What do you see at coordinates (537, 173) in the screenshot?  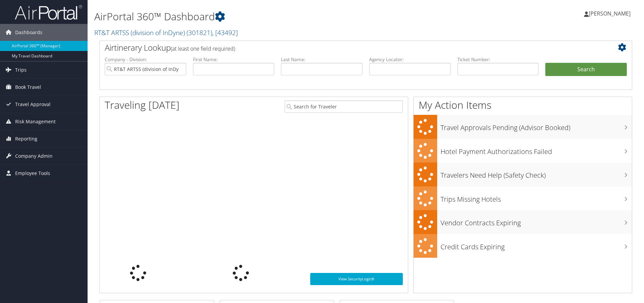 I see `h3: Travelers Need Help (Safety Check)` at bounding box center [537, 173].